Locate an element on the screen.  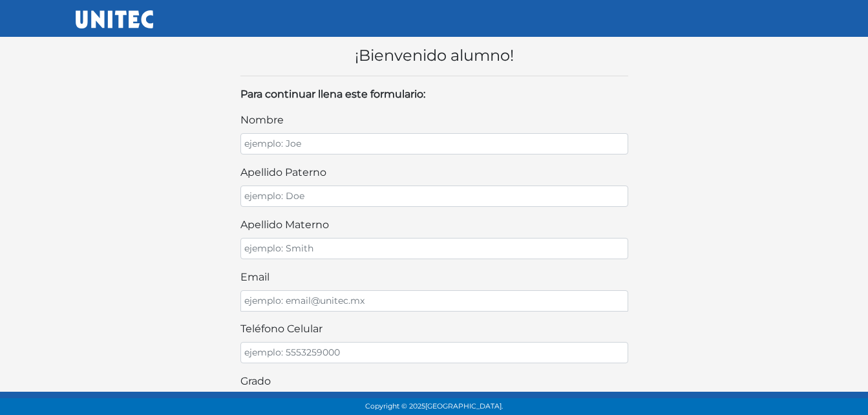
input: ejemplo: Smith is located at coordinates (434, 248).